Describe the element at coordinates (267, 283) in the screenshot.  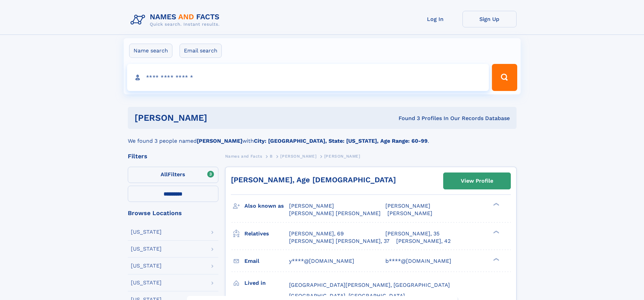
I see `h3: Lived in` at that location.